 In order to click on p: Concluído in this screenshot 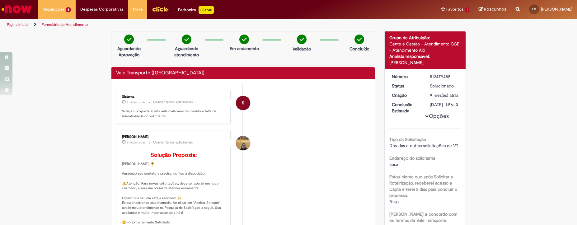, I will do `click(359, 49)`.